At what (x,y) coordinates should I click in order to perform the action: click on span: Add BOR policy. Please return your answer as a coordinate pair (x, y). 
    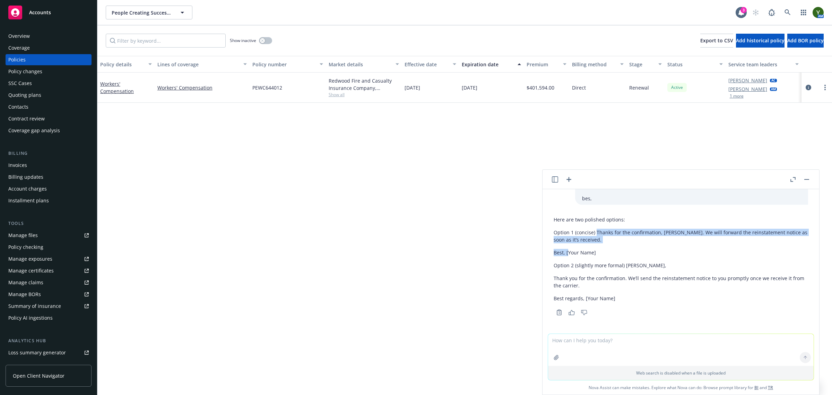
    Looking at the image, I should click on (805, 40).